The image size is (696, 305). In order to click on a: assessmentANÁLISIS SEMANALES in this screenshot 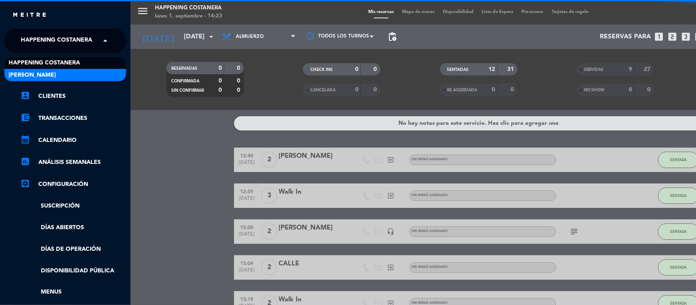, I will do `click(73, 162)`.